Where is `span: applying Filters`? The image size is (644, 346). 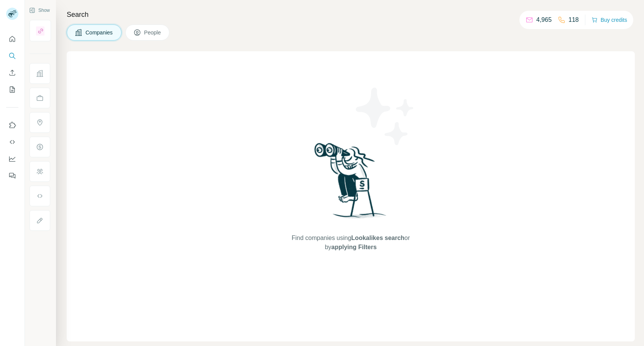 span: applying Filters is located at coordinates (354, 247).